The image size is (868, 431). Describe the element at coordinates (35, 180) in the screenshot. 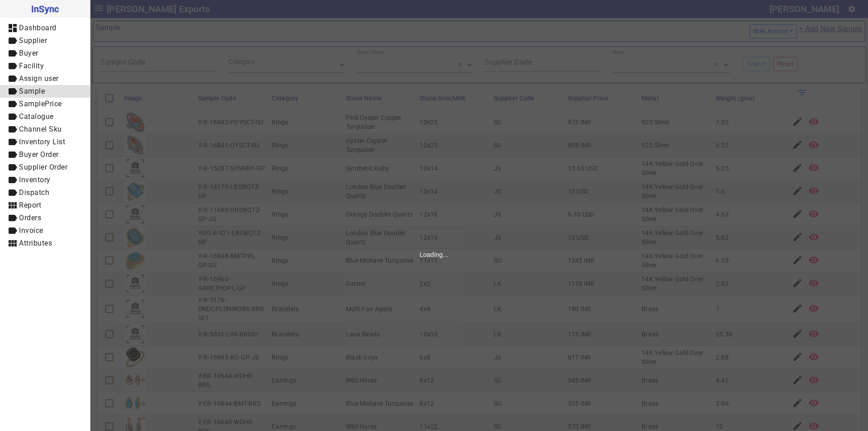

I see `span: Inventory` at that location.